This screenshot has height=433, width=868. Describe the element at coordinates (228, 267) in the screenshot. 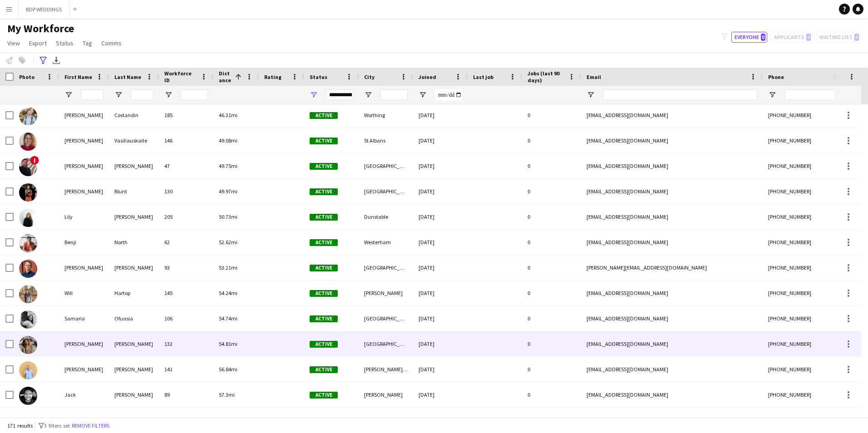

I see `span: 53.21mi` at that location.